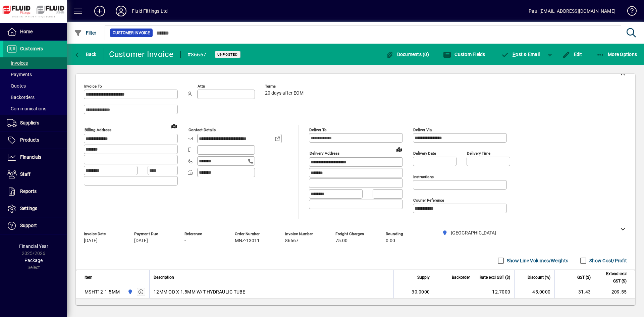 Image resolution: width=644 pixels, height=317 pixels. Describe the element at coordinates (100, 11) in the screenshot. I see `button: Add` at that location.